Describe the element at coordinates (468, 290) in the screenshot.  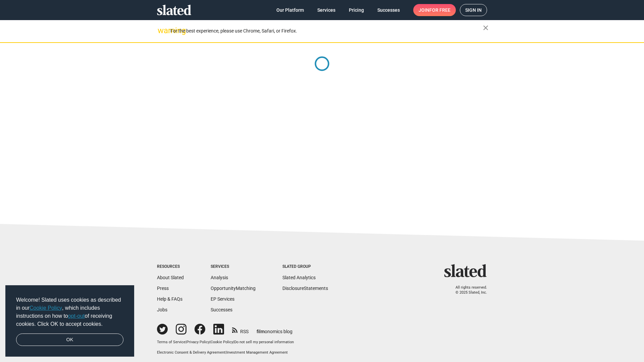
I see `p: All rights reserved. © 2025 Slated, Inc.` at that location.